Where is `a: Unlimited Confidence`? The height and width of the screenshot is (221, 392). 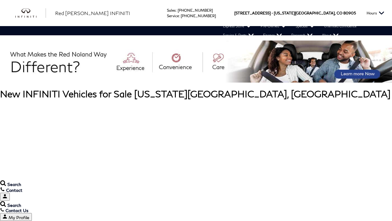
a: Unlimited Confidence is located at coordinates (340, 26).